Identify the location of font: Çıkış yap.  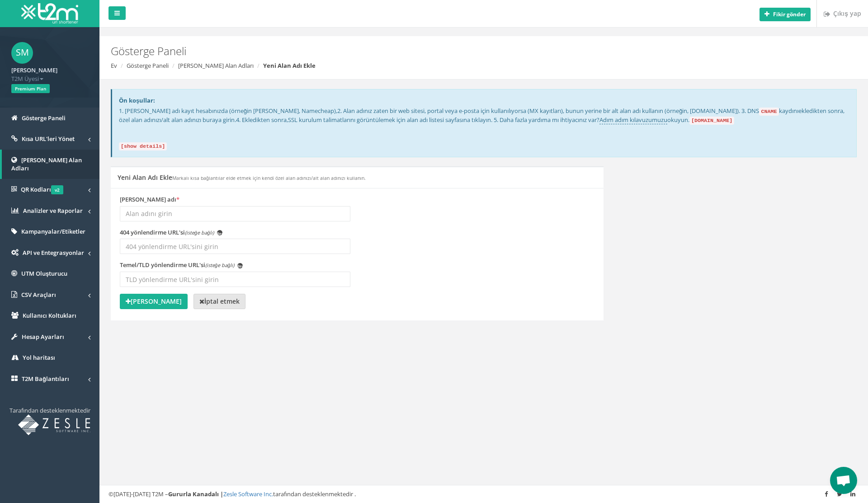
(847, 13).